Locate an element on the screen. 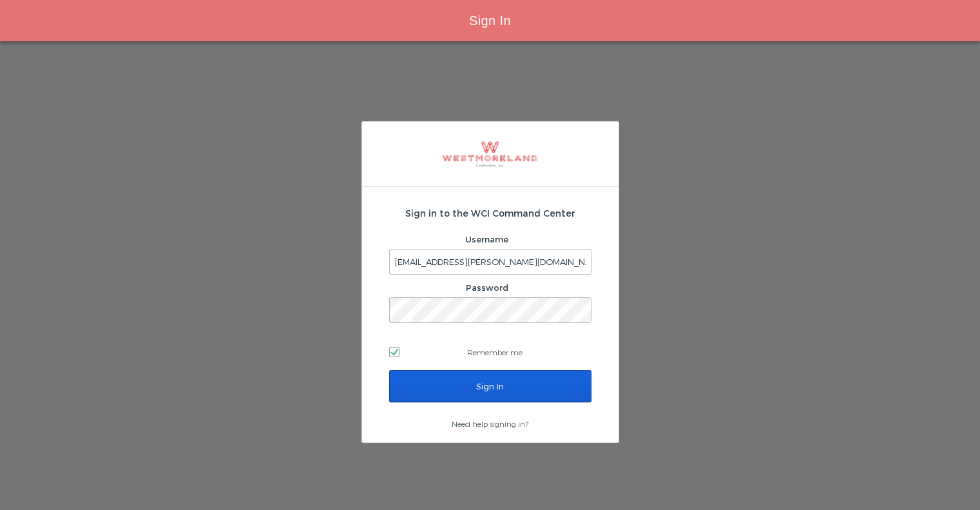 This screenshot has width=980, height=510. a: Need help signing in? is located at coordinates (490, 423).